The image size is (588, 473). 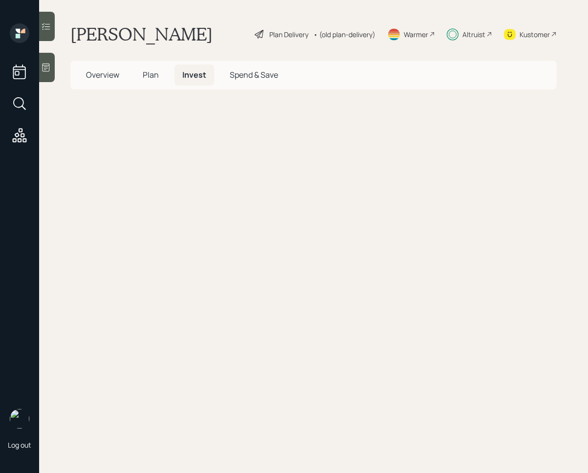 What do you see at coordinates (103, 75) in the screenshot?
I see `span: Overview` at bounding box center [103, 75].